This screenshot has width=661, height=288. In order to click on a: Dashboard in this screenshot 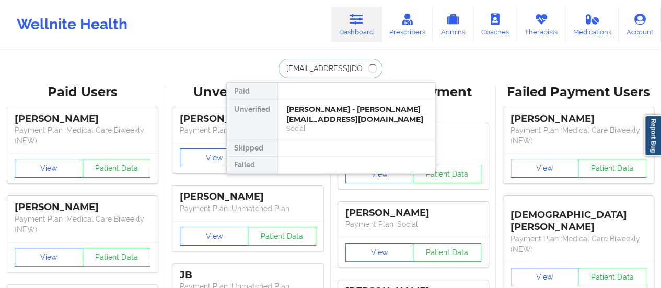, I will do `click(356, 25)`.